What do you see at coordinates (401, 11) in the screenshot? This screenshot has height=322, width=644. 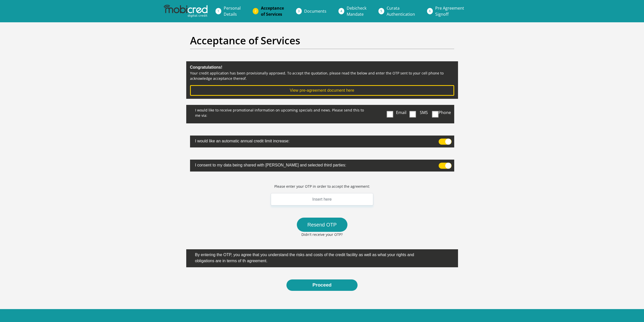 I see `a: CurataAuthentication` at bounding box center [401, 11].